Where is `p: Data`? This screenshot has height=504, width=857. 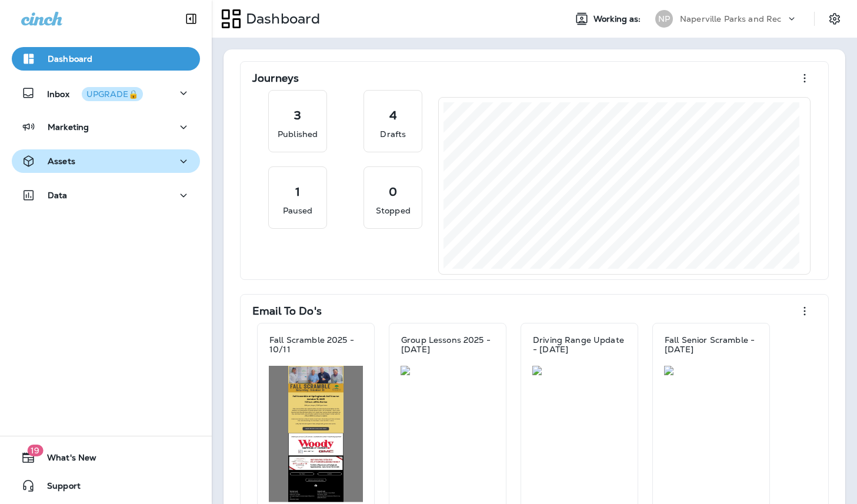 p: Data is located at coordinates (58, 195).